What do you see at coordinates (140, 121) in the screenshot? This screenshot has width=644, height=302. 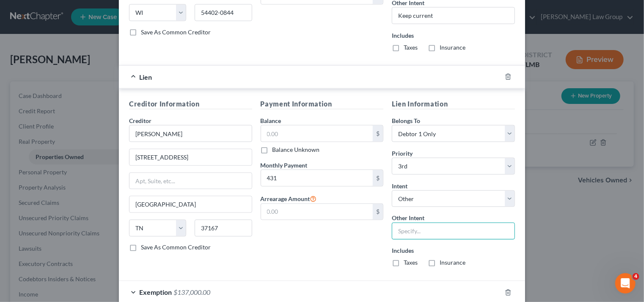 I see `span: Creditor` at bounding box center [140, 121].